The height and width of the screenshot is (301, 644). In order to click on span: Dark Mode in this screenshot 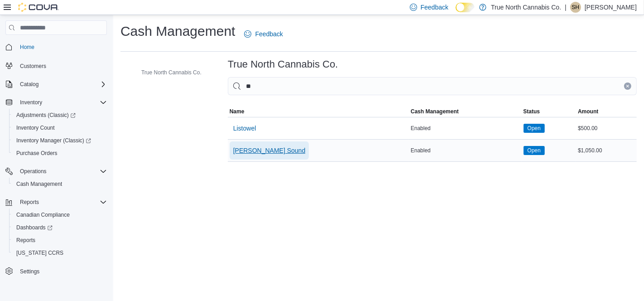, I will do `click(456, 12)`.